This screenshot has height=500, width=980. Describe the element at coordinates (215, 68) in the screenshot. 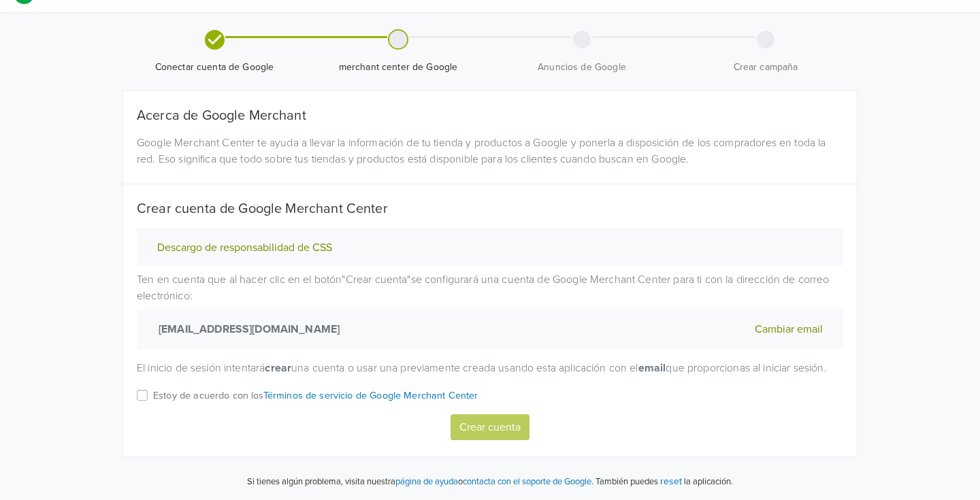

I see `span: Conectar cuenta de Google` at that location.